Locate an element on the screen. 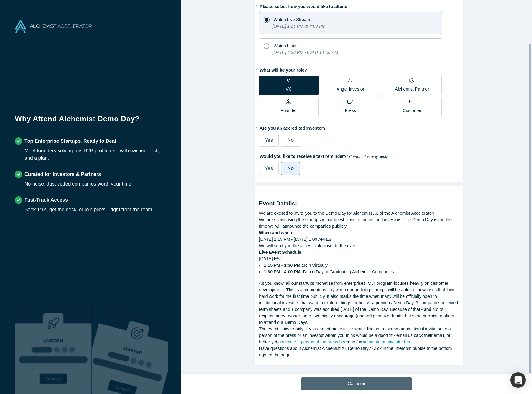 The image size is (532, 394). strong: 1:15 PM - 1:30 PM : is located at coordinates (284, 265).